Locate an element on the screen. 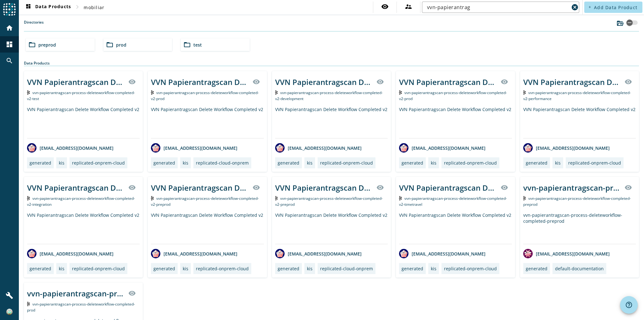  span: Kafka Topic: vvn-papierantragscan-process-deleteworkflow-completed-v2-prod is located at coordinates (204, 96).